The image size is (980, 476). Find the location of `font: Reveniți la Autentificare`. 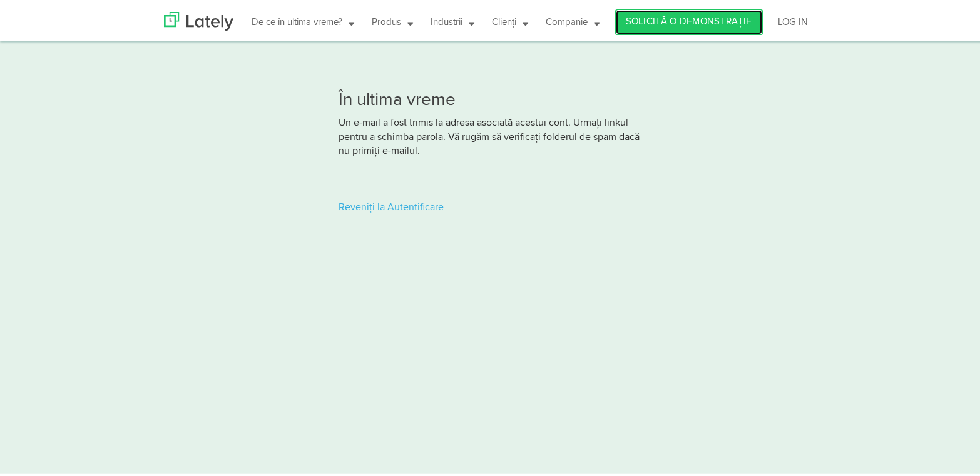

font: Reveniți la Autentificare is located at coordinates (391, 205).